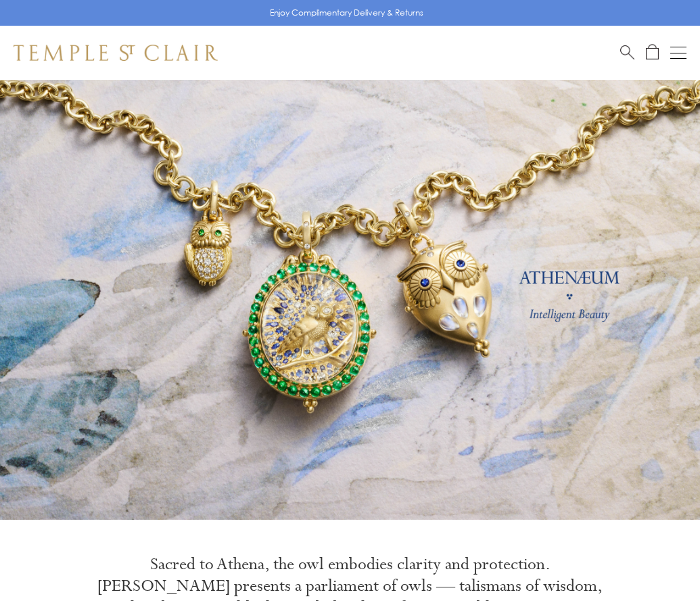 The height and width of the screenshot is (601, 700). I want to click on p: Enjoy Complimentary Delivery & Returns, so click(346, 13).